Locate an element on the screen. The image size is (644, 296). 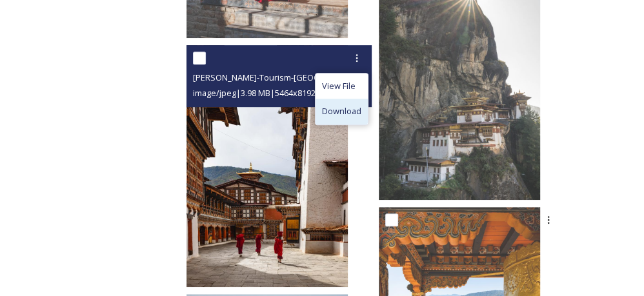
img: Ben-Richards-Tourism-Bhutan-003.jpg is located at coordinates (267, 166).